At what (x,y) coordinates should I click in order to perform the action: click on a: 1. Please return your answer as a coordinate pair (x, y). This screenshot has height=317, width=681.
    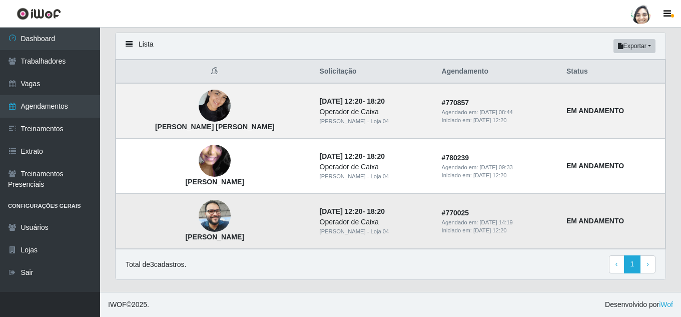
    Looking at the image, I should click on (632, 264).